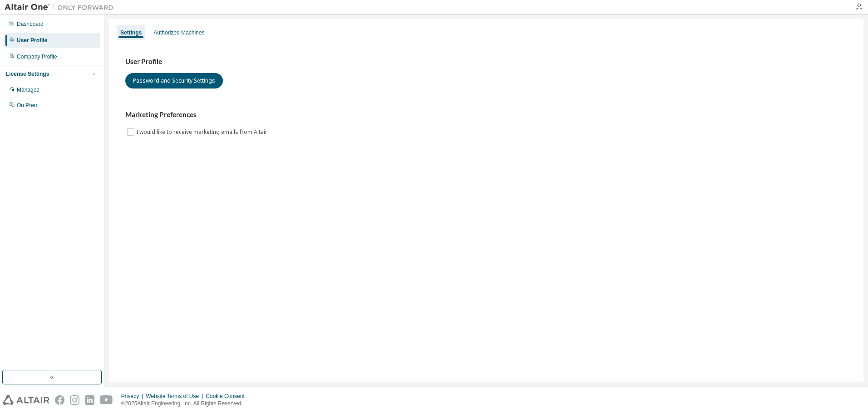  Describe the element at coordinates (202, 132) in the screenshot. I see `label: I would like to receive marketing emails from Altair` at that location.